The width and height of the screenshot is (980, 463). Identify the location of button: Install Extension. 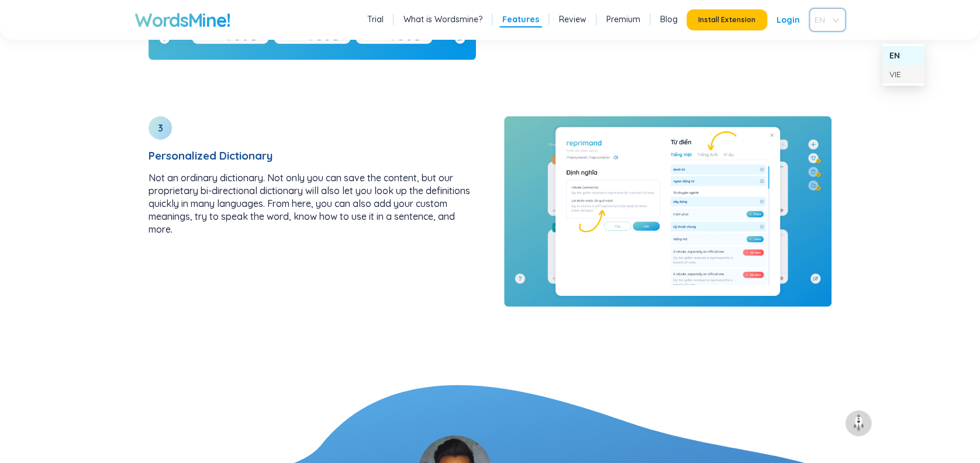
(727, 20).